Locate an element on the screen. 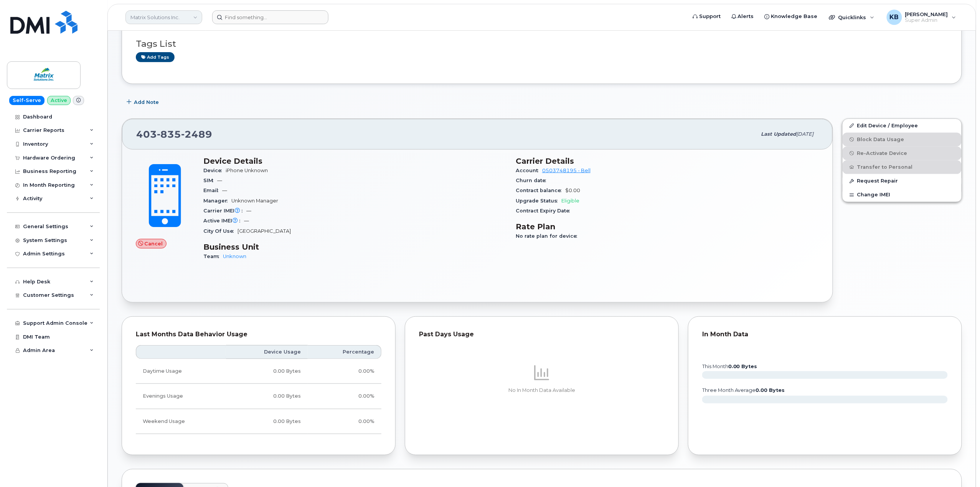 The height and width of the screenshot is (487, 980). span: KB is located at coordinates (894, 17).